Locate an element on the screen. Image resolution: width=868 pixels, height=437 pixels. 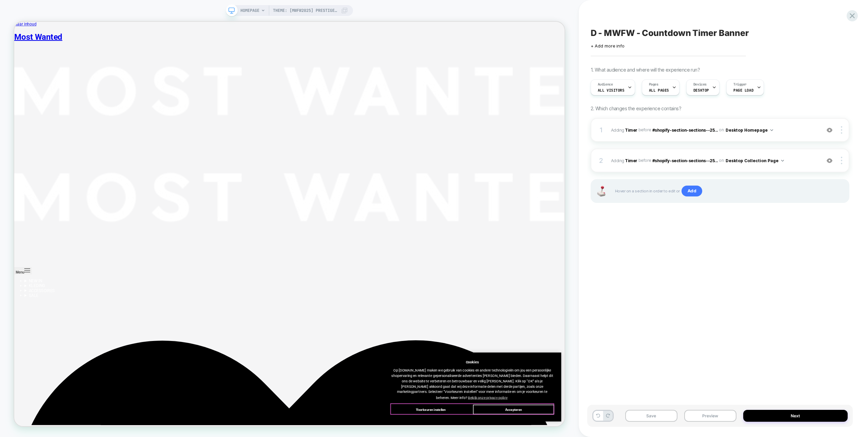
span: All Visitors is located at coordinates (611, 90).